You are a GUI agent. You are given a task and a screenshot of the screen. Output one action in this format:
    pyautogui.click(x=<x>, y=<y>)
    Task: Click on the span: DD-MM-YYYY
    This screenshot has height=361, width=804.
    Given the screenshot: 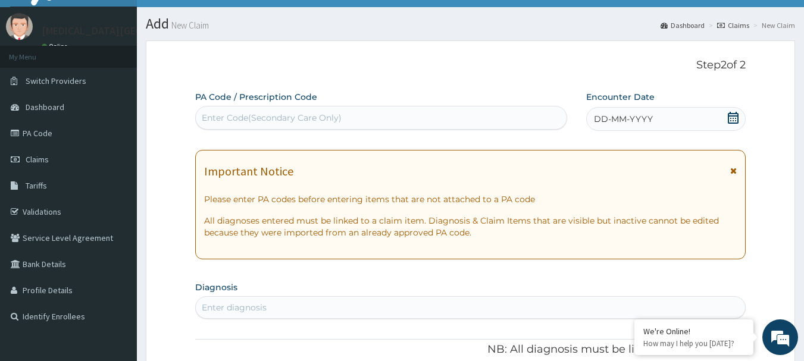 What is the action you would take?
    pyautogui.click(x=623, y=119)
    